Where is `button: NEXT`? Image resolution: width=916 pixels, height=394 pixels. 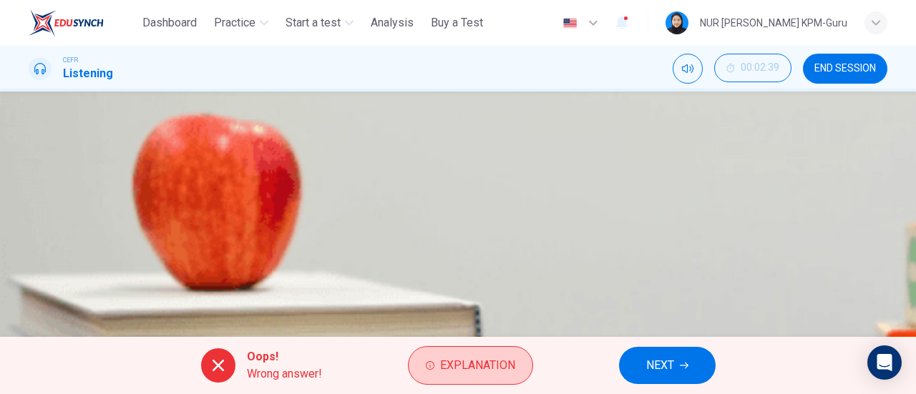
button: NEXT is located at coordinates (667, 366).